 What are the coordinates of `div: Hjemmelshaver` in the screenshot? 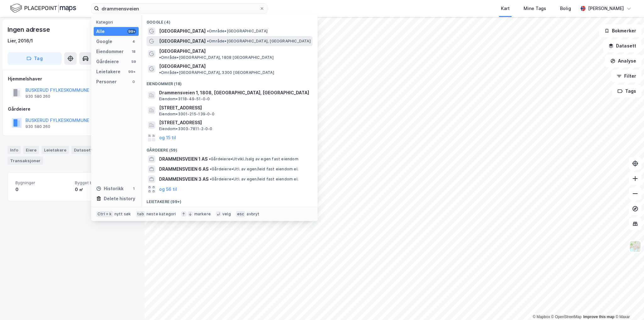 It's located at (72, 79).